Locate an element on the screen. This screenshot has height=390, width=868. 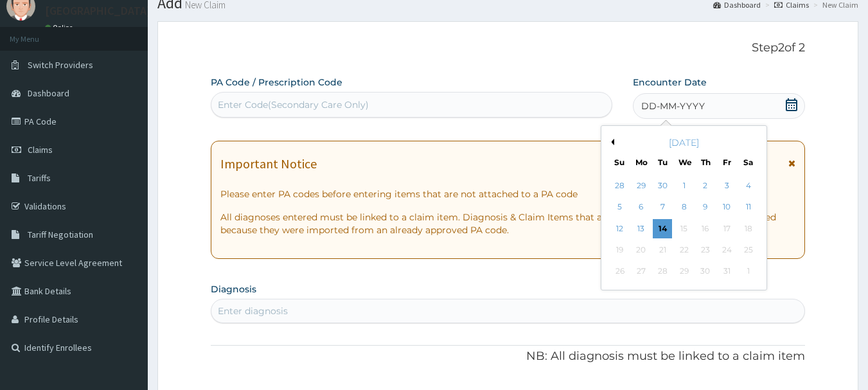
div: Mo is located at coordinates (640, 162).